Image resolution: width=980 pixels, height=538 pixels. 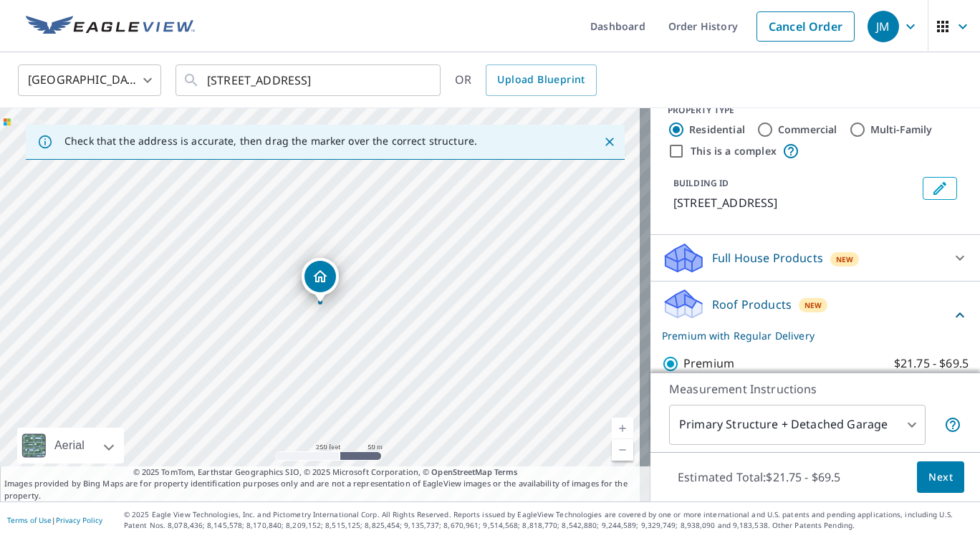 I want to click on p: BUILDING ID, so click(x=700, y=183).